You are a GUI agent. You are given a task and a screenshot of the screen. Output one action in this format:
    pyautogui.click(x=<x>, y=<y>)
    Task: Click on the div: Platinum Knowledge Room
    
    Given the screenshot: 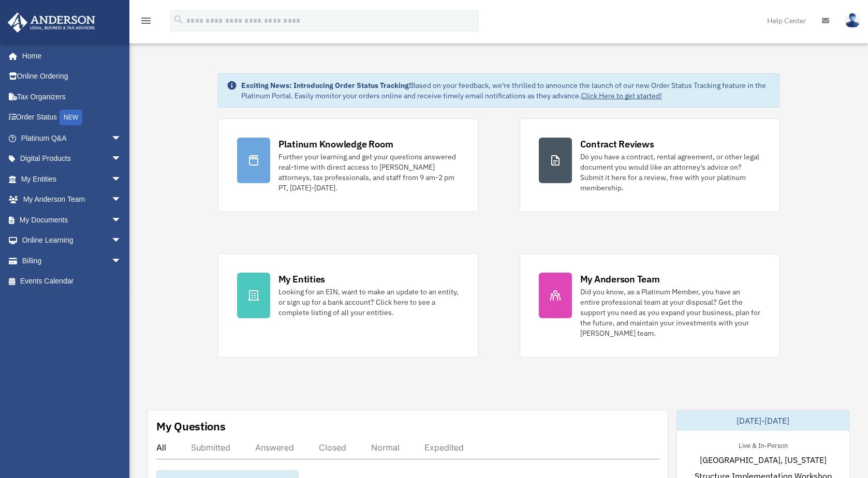 What is the action you would take?
    pyautogui.click(x=336, y=144)
    